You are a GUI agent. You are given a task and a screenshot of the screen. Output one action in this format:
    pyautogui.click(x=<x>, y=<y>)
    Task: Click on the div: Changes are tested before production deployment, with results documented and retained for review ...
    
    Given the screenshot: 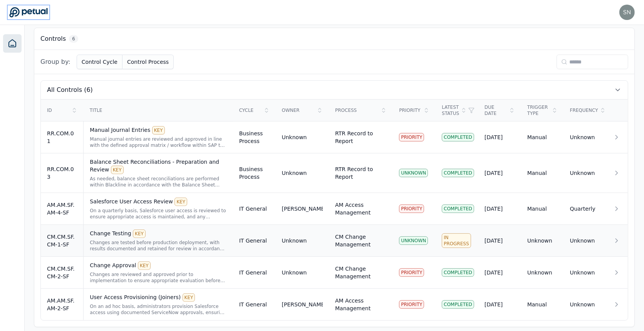 What is the action you would take?
    pyautogui.click(x=158, y=246)
    